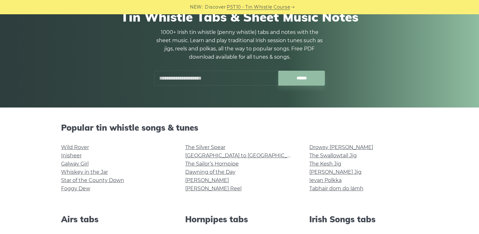 This screenshot has width=479, height=234. I want to click on a: Star of the County Down, so click(92, 180).